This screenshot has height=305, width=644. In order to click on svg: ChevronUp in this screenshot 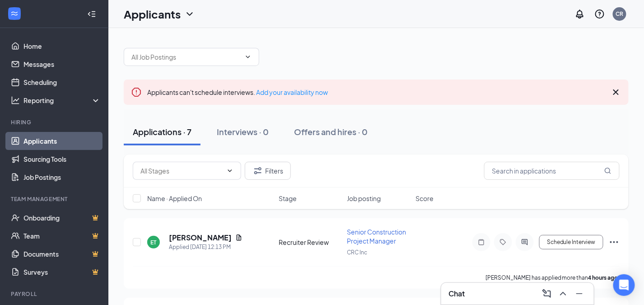, I will do `click(564, 294)`.